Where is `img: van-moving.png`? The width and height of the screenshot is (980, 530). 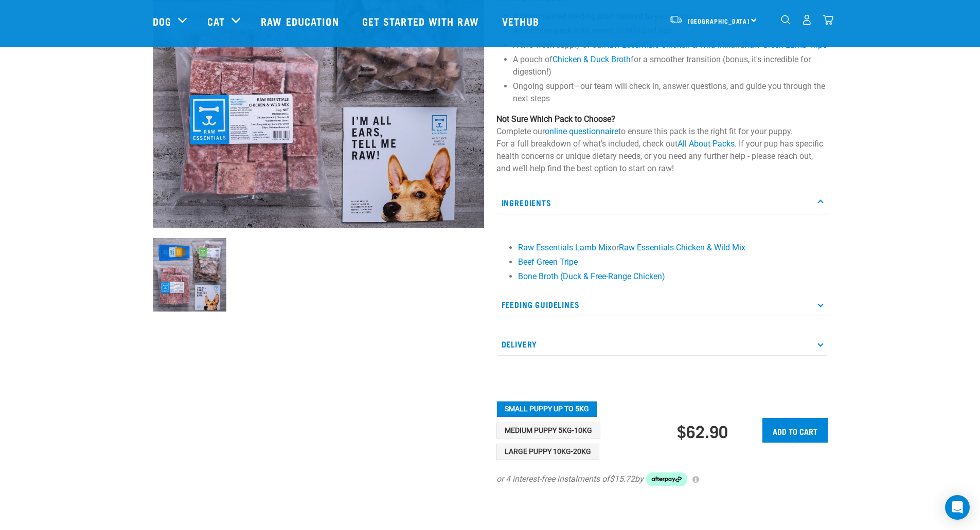 img: van-moving.png is located at coordinates (676, 20).